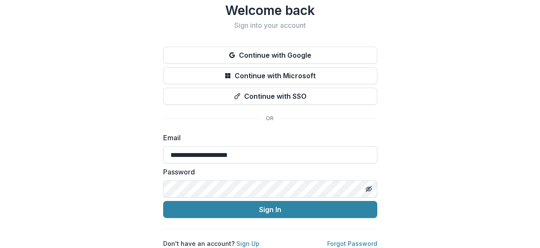 The width and height of the screenshot is (540, 248). Describe the element at coordinates (248, 244) in the screenshot. I see `a: Sign Up` at that location.